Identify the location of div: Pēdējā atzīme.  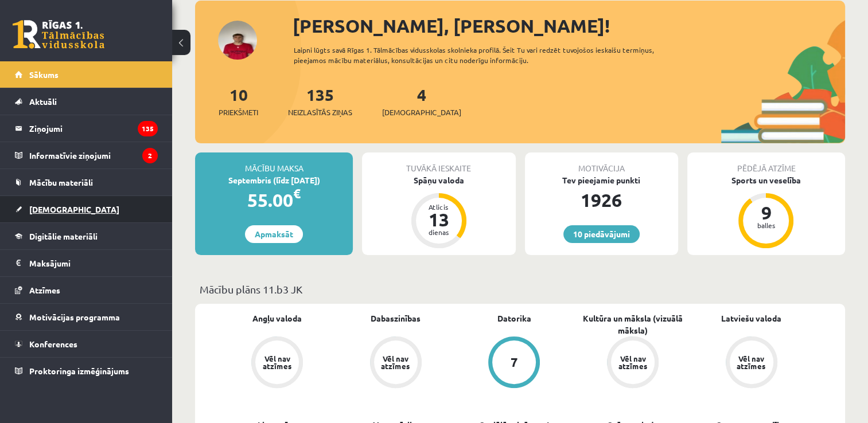
(766, 164).